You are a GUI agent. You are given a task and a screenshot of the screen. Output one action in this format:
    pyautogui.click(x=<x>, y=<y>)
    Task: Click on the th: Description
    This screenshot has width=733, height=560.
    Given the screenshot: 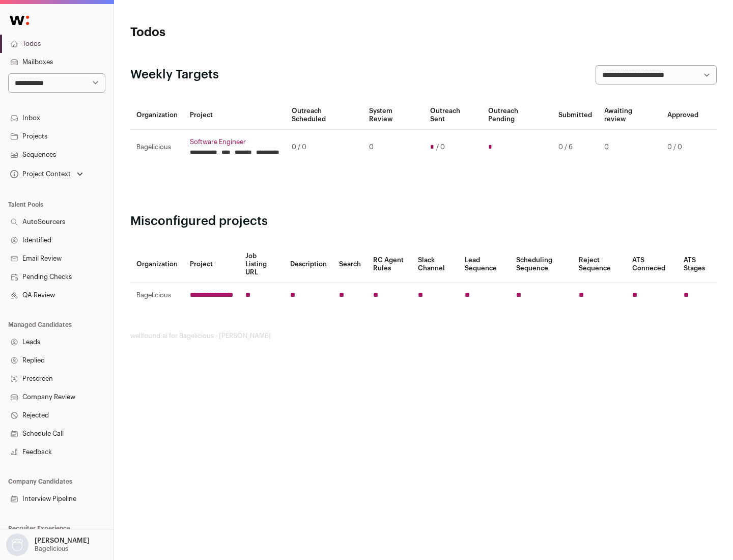 What is the action you would take?
    pyautogui.click(x=308, y=264)
    